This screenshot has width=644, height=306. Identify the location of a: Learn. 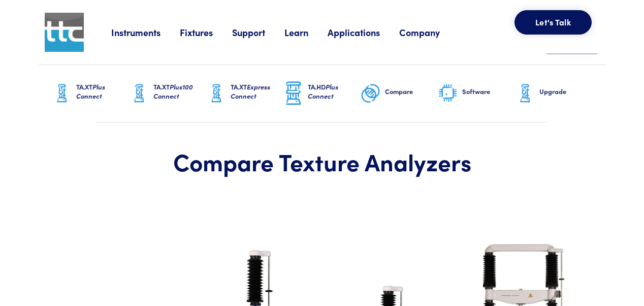
(306, 32).